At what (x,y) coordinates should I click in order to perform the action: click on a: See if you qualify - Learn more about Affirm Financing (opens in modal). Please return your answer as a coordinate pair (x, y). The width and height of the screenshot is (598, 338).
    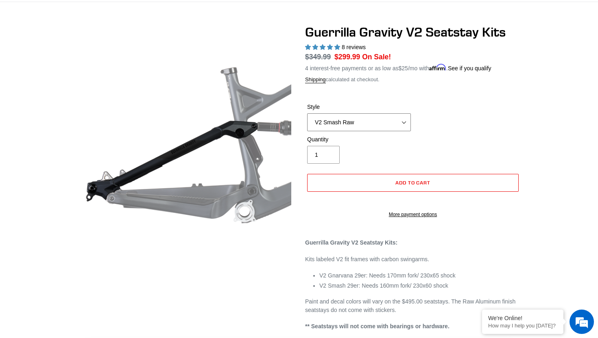
    Looking at the image, I should click on (469, 68).